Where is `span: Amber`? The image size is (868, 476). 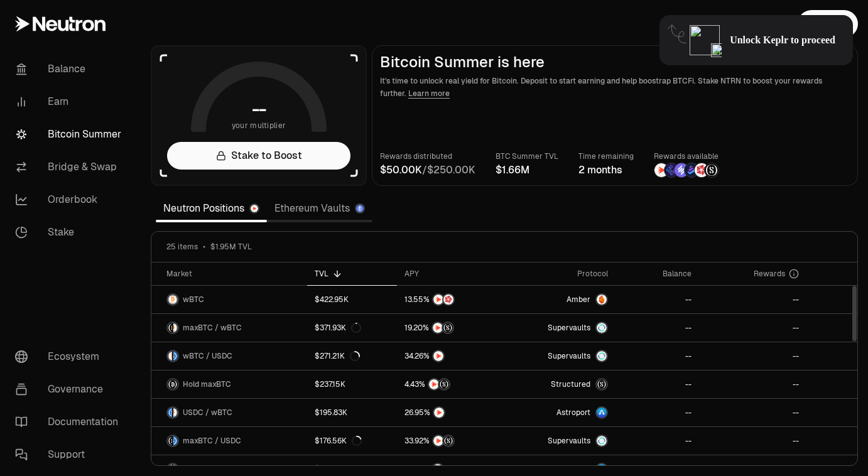
span: Amber is located at coordinates (578, 300).